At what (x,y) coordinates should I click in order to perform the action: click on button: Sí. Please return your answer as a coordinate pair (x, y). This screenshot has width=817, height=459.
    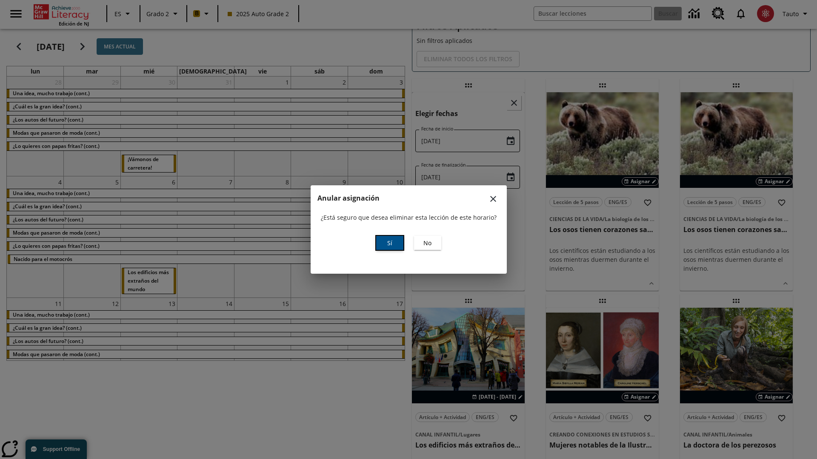
    Looking at the image, I should click on (390, 243).